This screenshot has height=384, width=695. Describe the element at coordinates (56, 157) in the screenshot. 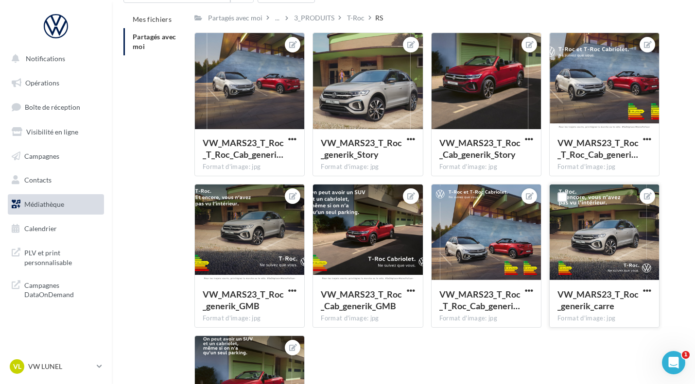

I see `a: Campagnes` at that location.